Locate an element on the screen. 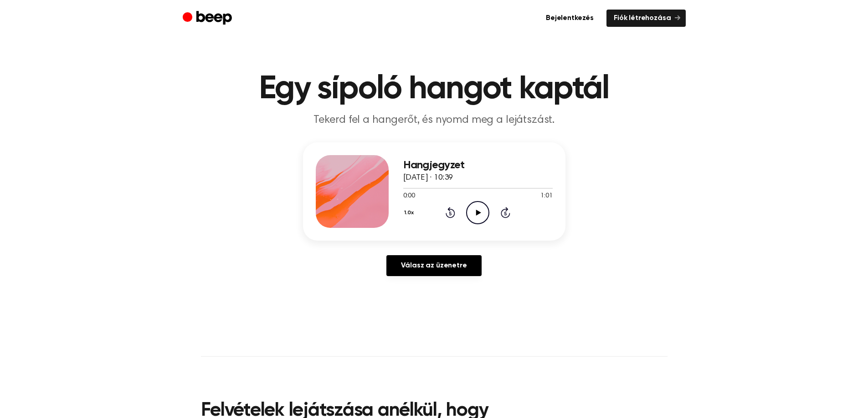 The image size is (868, 418). font: Bejelentkezés is located at coordinates (569, 18).